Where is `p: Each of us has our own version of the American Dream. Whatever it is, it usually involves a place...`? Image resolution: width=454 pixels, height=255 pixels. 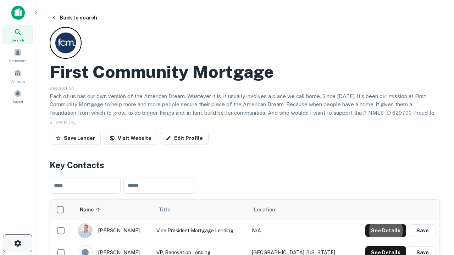 p: Each of us has our own version of the American Dream. Whatever it is, it usually involves a place... is located at coordinates (244, 109).